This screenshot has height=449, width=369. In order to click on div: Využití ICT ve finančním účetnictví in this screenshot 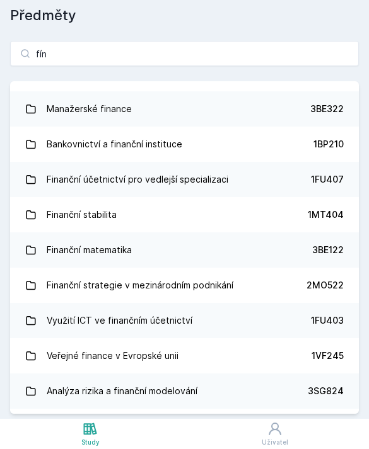, I will do `click(119, 321)`.